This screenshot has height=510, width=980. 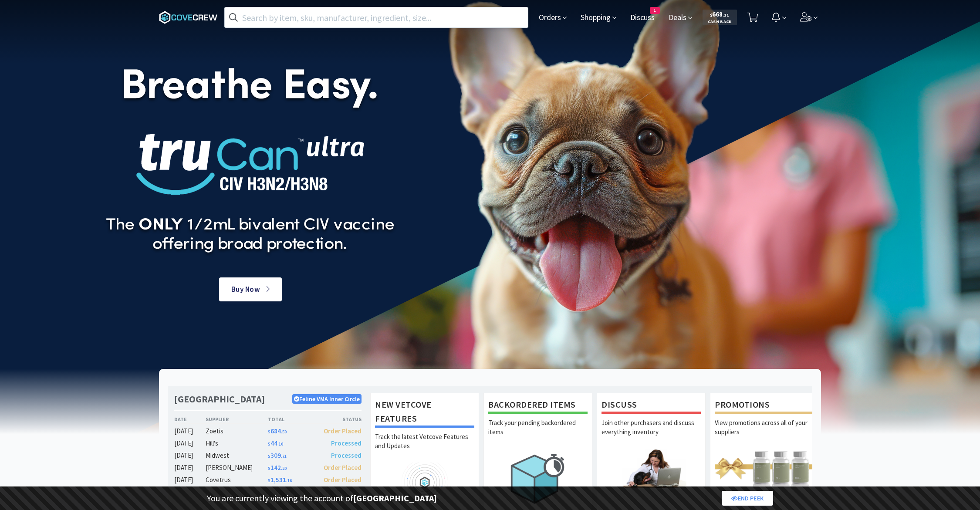 What do you see at coordinates (283, 456) in the screenshot?
I see `span: . 71` at bounding box center [283, 456].